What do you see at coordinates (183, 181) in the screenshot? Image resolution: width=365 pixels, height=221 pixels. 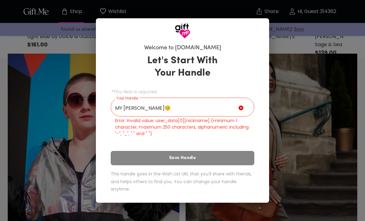 I see `h6: This handle goes in the Wish List URL that you'll share with friends, and helps others to find yo...` at bounding box center [183, 181].